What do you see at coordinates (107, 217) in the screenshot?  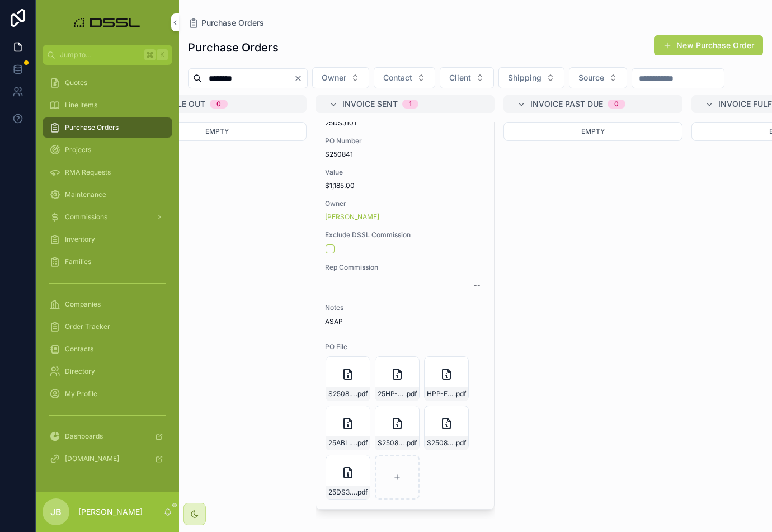 I see `a: Commissions` at bounding box center [107, 217].